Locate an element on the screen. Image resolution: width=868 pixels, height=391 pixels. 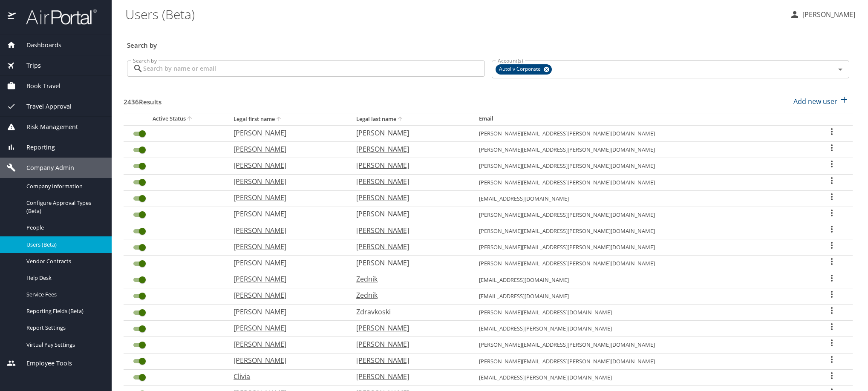
span: Company Admin is located at coordinates (45, 168).